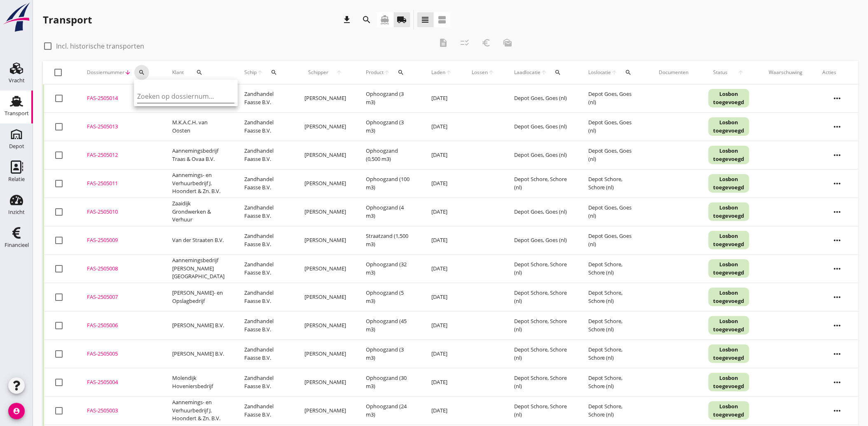 This screenshot has height=426, width=868. Describe the element at coordinates (402, 20) in the screenshot. I see `i: local_shipping` at that location.